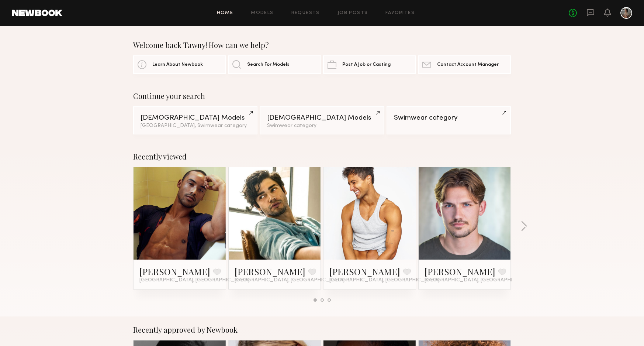  Describe the element at coordinates (448, 120) in the screenshot. I see `a: Swimwear category` at that location.